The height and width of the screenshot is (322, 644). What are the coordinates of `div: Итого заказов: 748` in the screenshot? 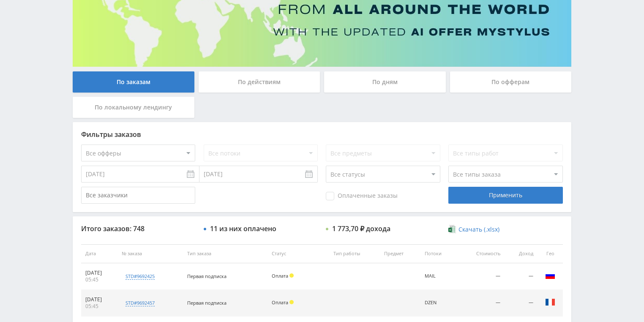 It's located at (138, 229).